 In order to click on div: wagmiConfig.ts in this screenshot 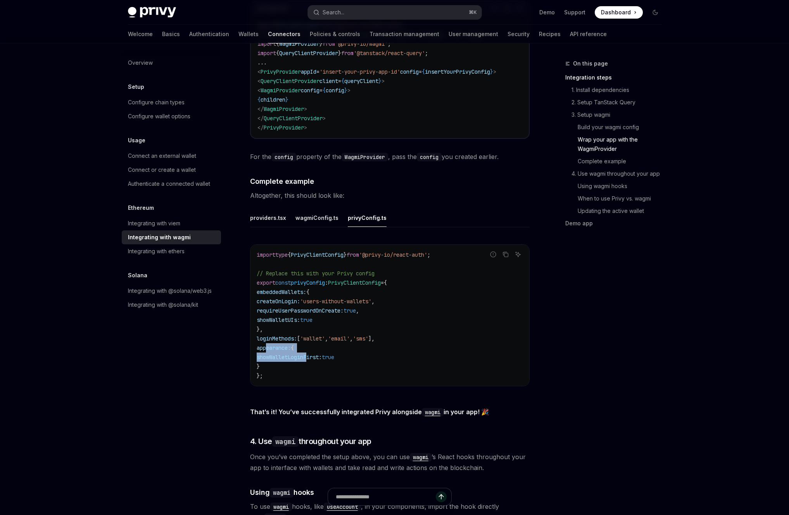, I will do `click(317, 217)`.